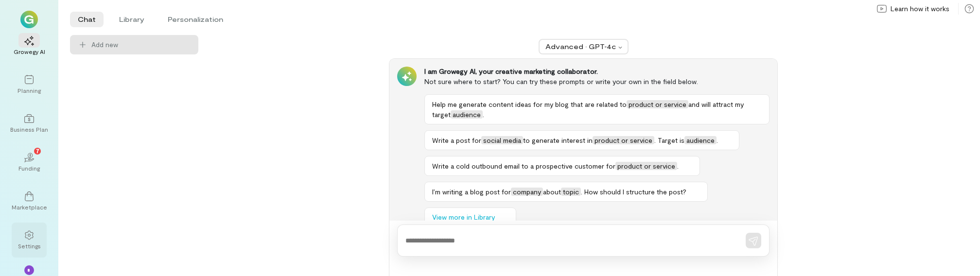 The height and width of the screenshot is (276, 980). Describe the element at coordinates (502, 140) in the screenshot. I see `span: social media` at that location.